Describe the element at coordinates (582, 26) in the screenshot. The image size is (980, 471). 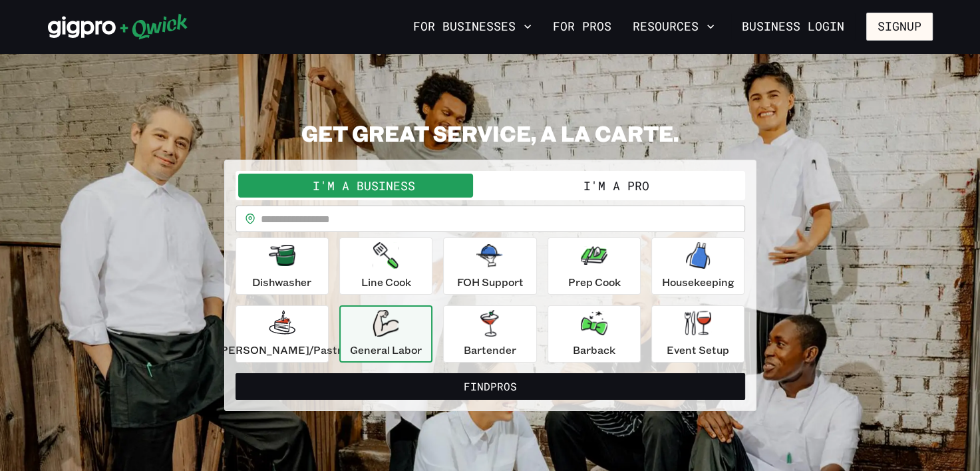
I see `a: For Pros` at that location.